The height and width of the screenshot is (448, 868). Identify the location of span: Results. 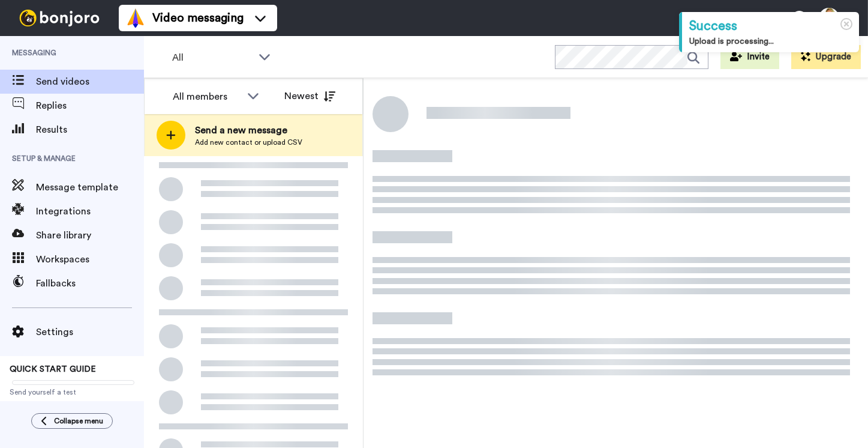
(90, 130).